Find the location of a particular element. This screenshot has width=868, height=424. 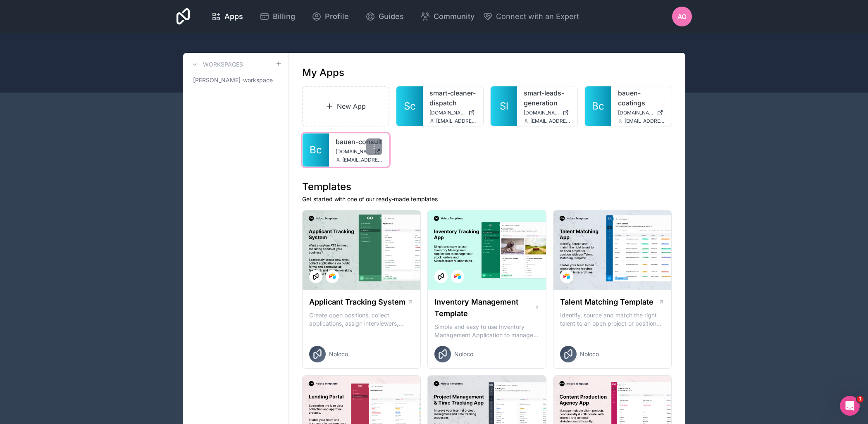

h1: Talent Matching Template is located at coordinates (607, 302).